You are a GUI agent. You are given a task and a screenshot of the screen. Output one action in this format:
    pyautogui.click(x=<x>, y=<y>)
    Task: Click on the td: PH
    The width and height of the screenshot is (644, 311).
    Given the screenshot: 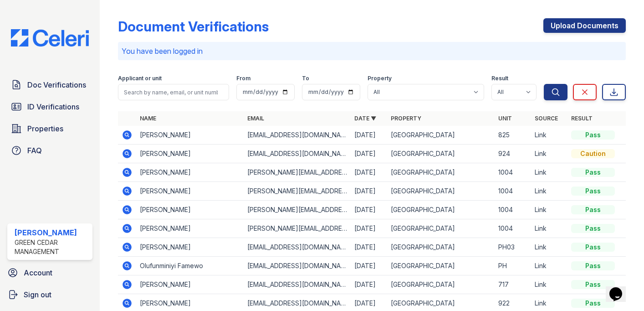 What is the action you would take?
    pyautogui.click(x=513, y=265)
    